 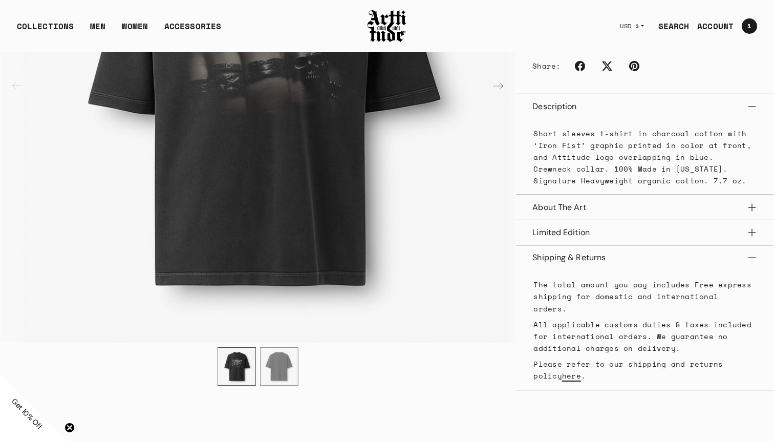 What do you see at coordinates (45, 30) in the screenshot?
I see `div: COLLECTIONS` at bounding box center [45, 30].